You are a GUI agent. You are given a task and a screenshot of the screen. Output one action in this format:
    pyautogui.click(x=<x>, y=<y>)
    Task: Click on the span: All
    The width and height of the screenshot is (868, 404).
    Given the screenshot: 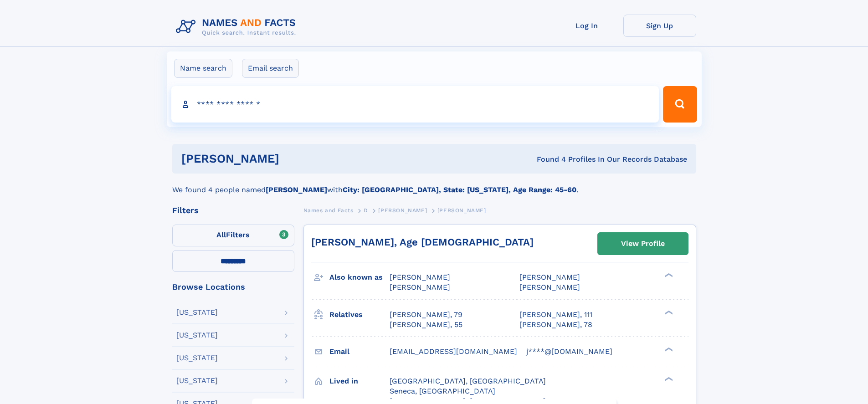 What is the action you would take?
    pyautogui.click(x=221, y=234)
    